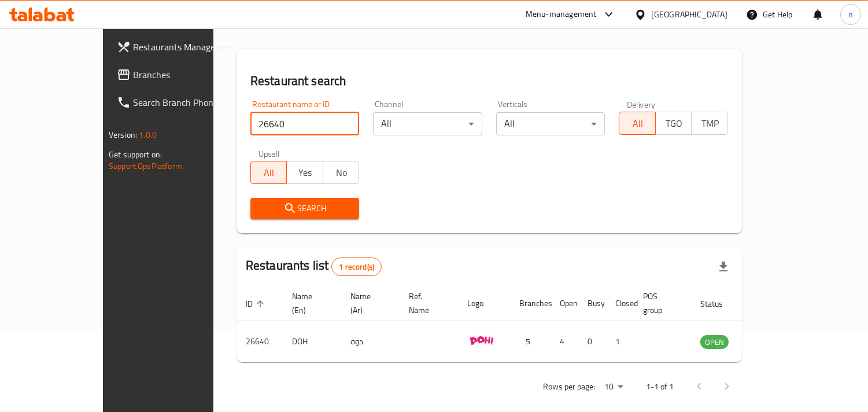 This screenshot has width=868, height=412. What do you see at coordinates (561, 15) in the screenshot?
I see `div: Menu-management` at bounding box center [561, 15].